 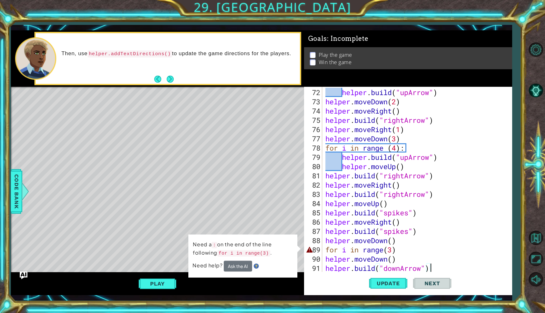 I want to click on button: Ask AI, so click(x=24, y=275).